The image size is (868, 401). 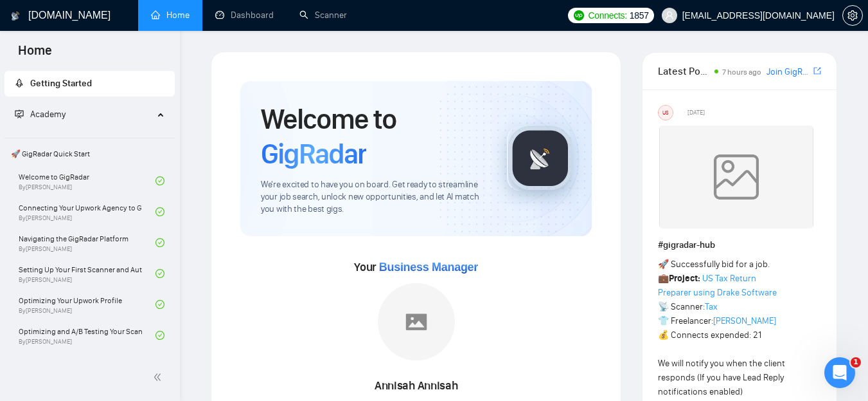 What do you see at coordinates (607, 15) in the screenshot?
I see `span: Connects:` at bounding box center [607, 15].